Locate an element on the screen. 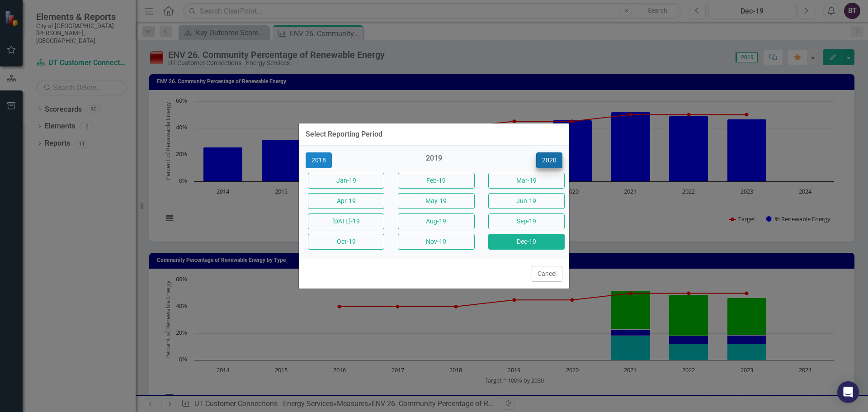  button: Oct-19 is located at coordinates (346, 241).